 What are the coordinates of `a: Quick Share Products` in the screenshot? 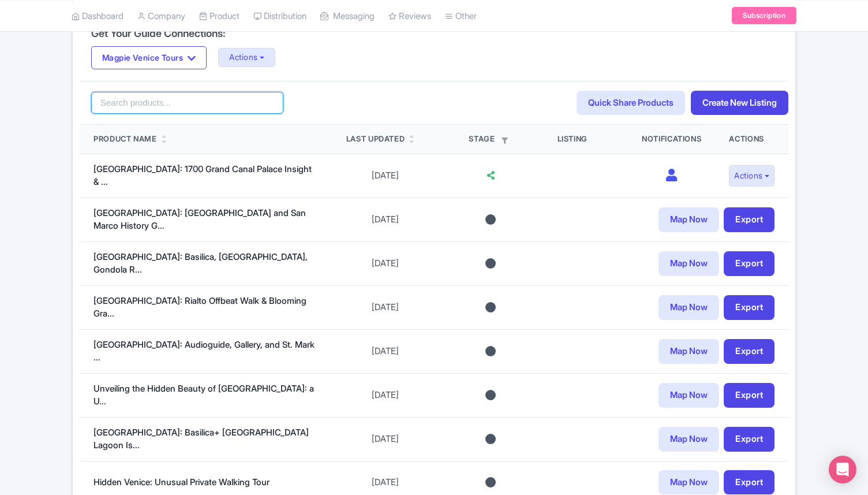 It's located at (631, 103).